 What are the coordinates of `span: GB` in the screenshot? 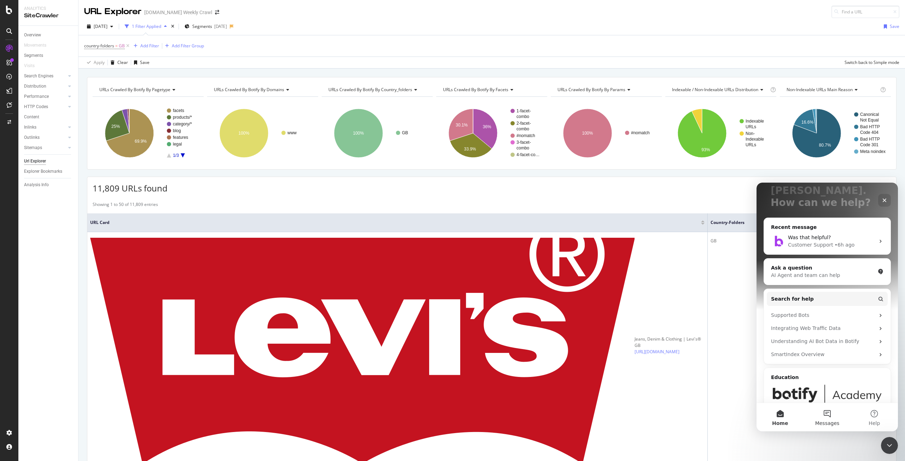 It's located at (122, 46).